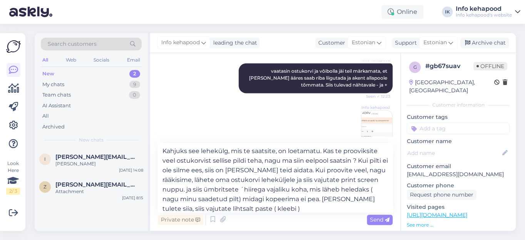 The height and width of the screenshot is (240, 525). I want to click on div: My chats, so click(53, 85).